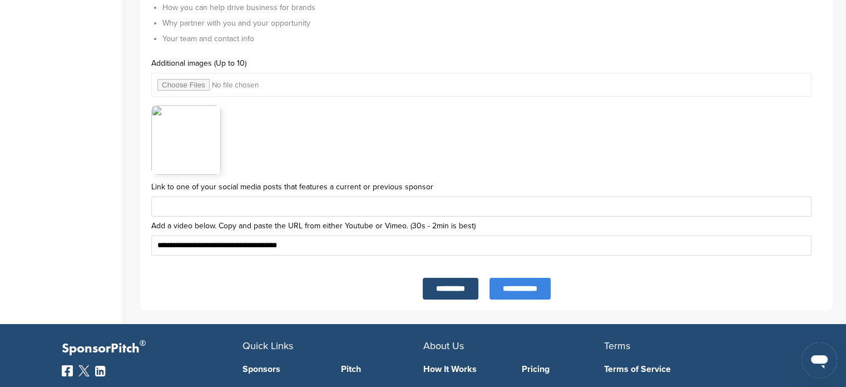 The image size is (846, 387). What do you see at coordinates (268, 346) in the screenshot?
I see `span: Quick Links` at bounding box center [268, 346].